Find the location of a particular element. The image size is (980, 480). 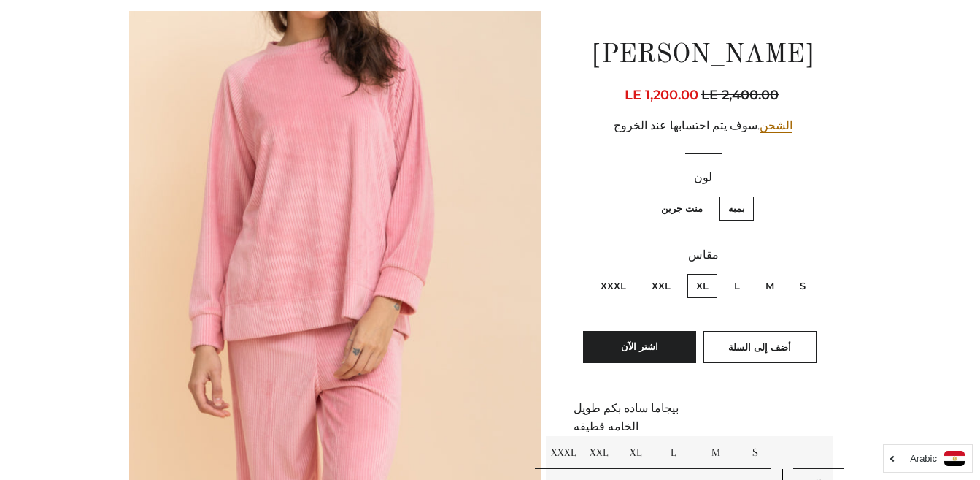

label: S is located at coordinates (803, 285).